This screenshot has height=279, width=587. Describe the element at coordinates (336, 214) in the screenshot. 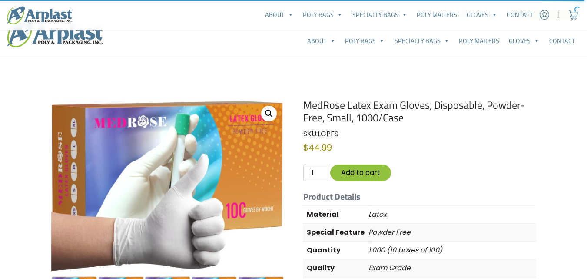

I see `th: Material` at that location.